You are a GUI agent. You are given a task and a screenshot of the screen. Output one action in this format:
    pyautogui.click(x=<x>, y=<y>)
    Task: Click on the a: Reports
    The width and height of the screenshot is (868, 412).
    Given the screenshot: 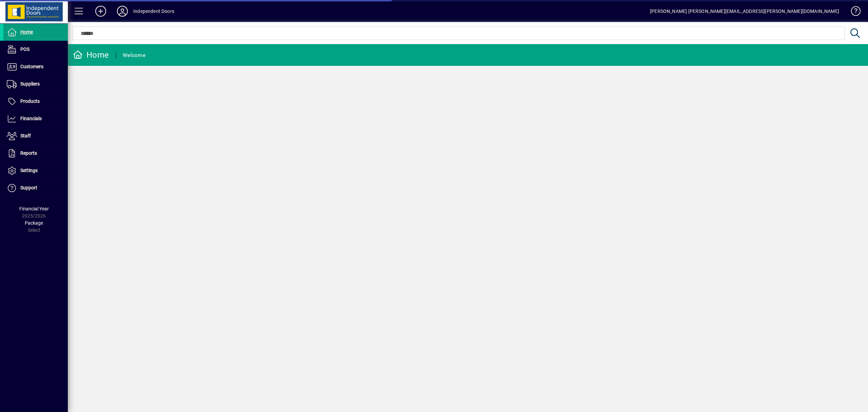 What is the action you would take?
    pyautogui.click(x=35, y=153)
    